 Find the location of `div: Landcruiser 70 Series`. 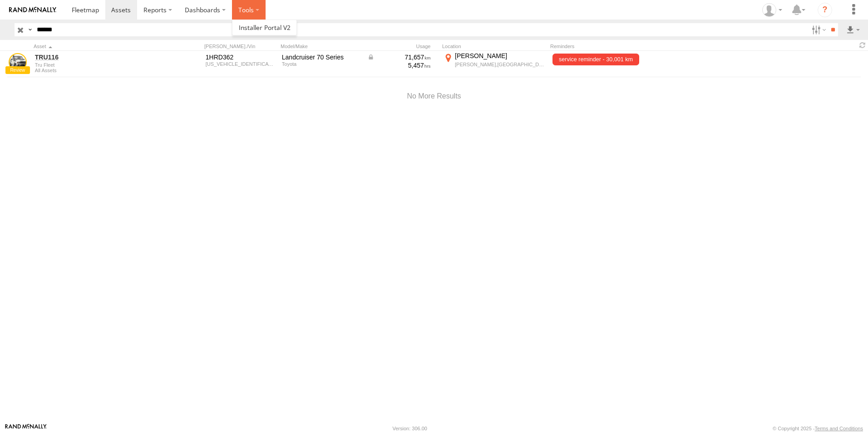

div: Landcruiser 70 Series is located at coordinates (321, 57).